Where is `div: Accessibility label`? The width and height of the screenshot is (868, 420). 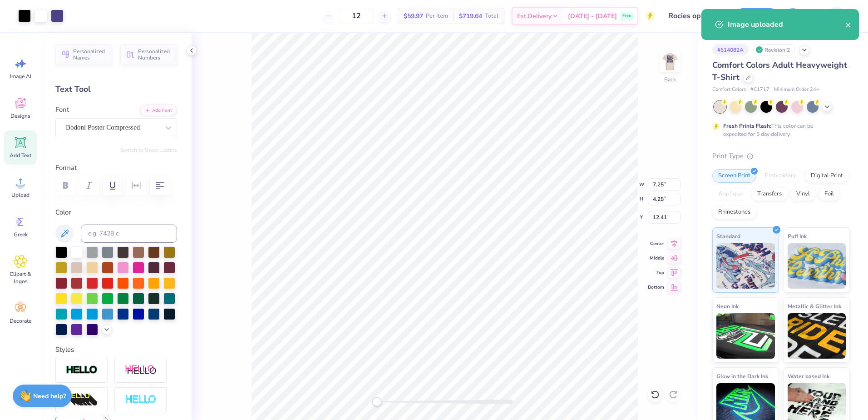 div: Accessibility label is located at coordinates (377, 402).